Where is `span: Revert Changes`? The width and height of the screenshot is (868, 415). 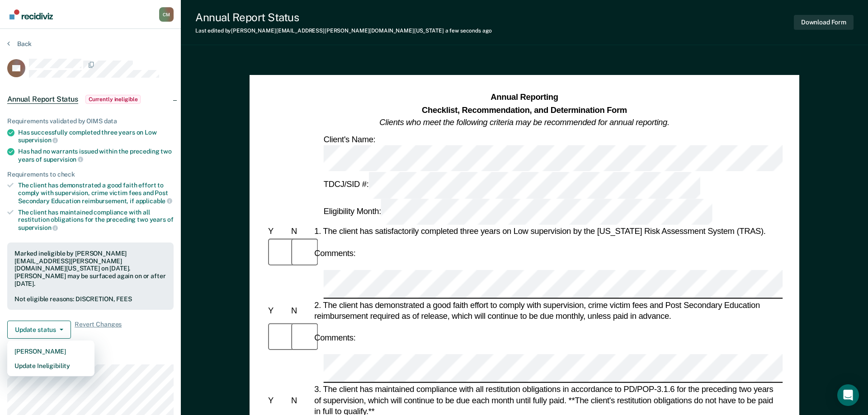
span: Revert Changes is located at coordinates (98, 330).